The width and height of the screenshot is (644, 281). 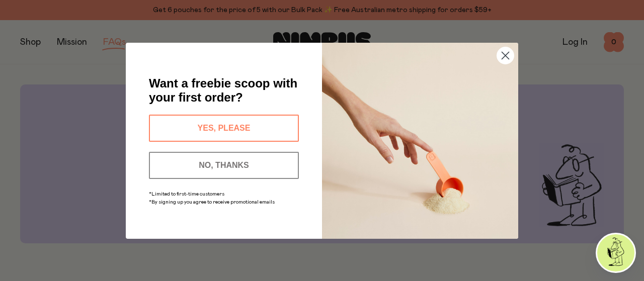 I want to click on button: Close dialog, so click(x=505, y=55).